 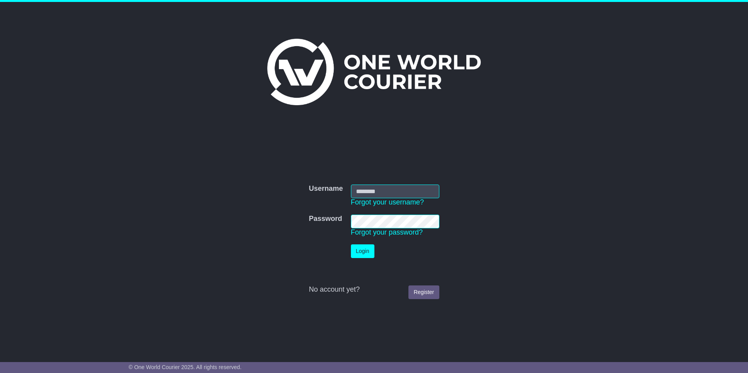 I want to click on div: No account yet?, so click(x=374, y=290).